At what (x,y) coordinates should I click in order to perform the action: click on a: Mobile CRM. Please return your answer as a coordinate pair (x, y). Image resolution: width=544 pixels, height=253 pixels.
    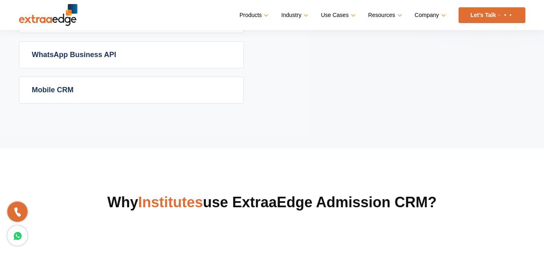
    Looking at the image, I should click on (131, 90).